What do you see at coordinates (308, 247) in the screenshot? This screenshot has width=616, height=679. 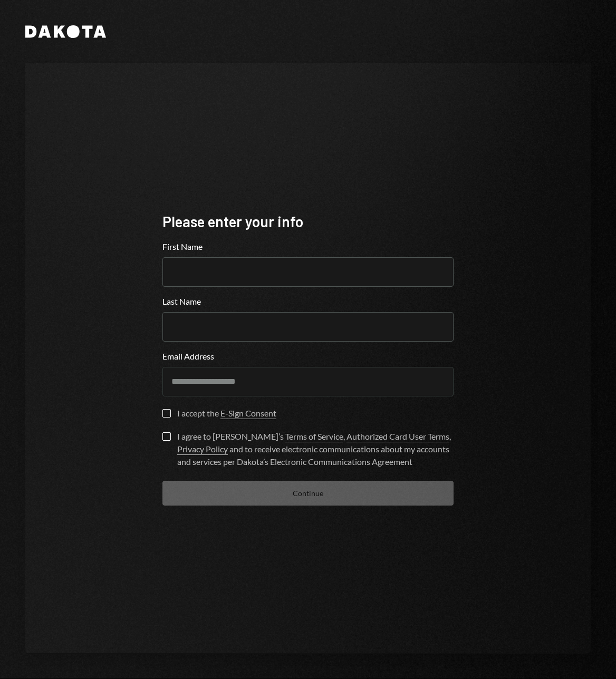 I see `label: First Name` at bounding box center [308, 247].